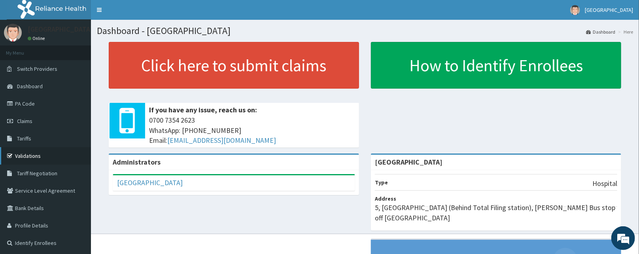 The width and height of the screenshot is (639, 254). What do you see at coordinates (203, 109) in the screenshot?
I see `b: If you have any issue, reach us on:` at bounding box center [203, 109].